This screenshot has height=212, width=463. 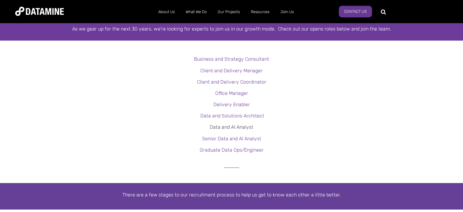 What do you see at coordinates (232, 29) in the screenshot?
I see `div: As we gear up for the next 30 years, we're looking for experts to join us in our growth mode. Che...` at bounding box center [232, 29].